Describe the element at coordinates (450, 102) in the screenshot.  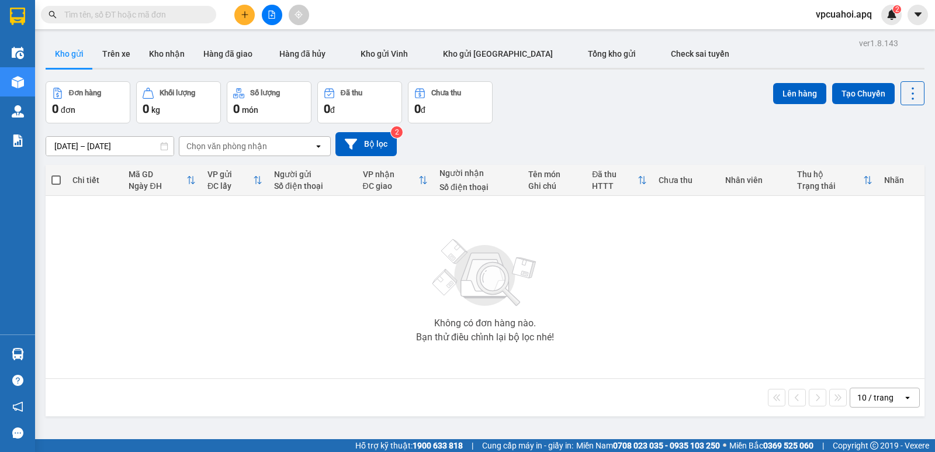
I see `button: Chưa thu0đ` at that location.